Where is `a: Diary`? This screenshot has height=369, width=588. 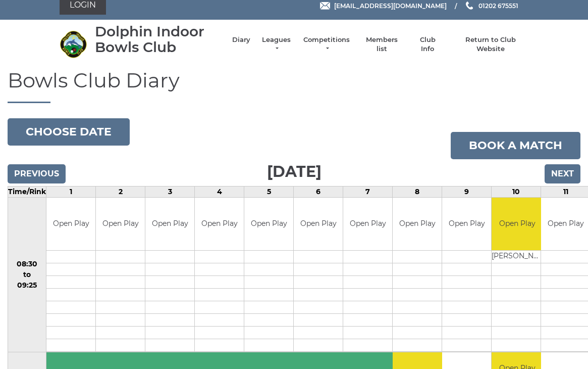
a: Diary is located at coordinates (241, 40).